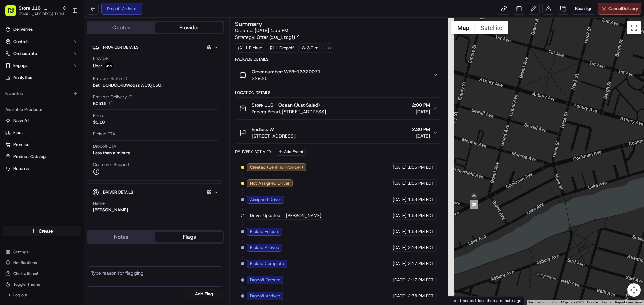 This screenshot has width=644, height=305. Describe the element at coordinates (70, 67) in the screenshot. I see `div: Start new chat` at that location.